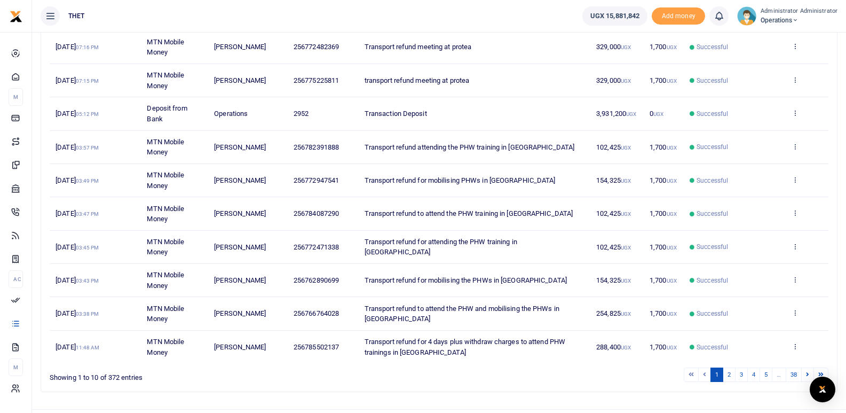 The image size is (846, 413). I want to click on a: 1, so click(717, 374).